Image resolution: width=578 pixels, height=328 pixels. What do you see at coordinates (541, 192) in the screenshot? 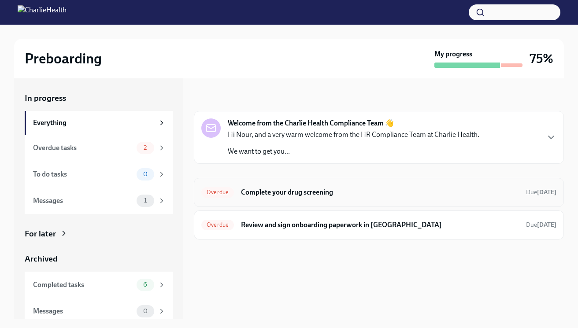
I see `span: September 22nd, 2025 09:00` at bounding box center [541, 192].